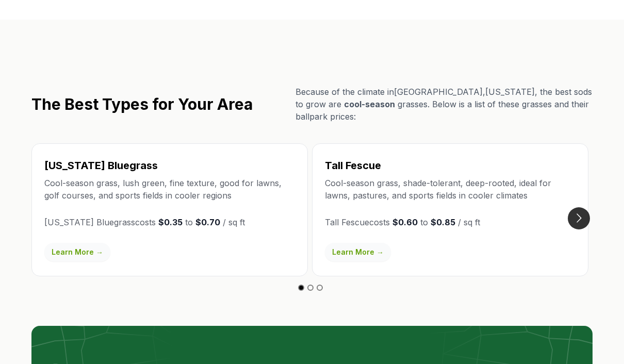 The width and height of the screenshot is (624, 364). I want to click on h2: The Best Types for Your Area, so click(142, 104).